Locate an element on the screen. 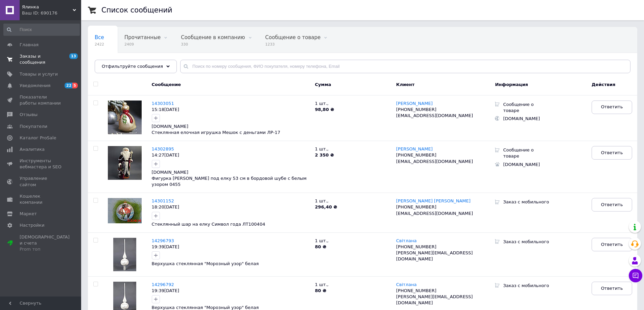 The height and width of the screenshot is (310, 644). a: 14303051 is located at coordinates (163, 103).